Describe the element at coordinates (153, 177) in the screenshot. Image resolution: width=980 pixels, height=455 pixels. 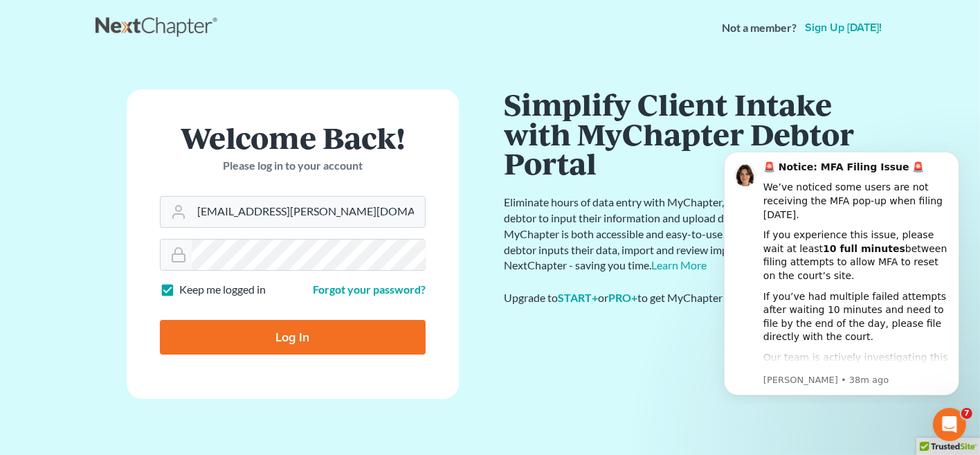
I see `div: If you’ve had multiple failed attempts after waiting 10 minutes and need to file by the end of th...` at that location.